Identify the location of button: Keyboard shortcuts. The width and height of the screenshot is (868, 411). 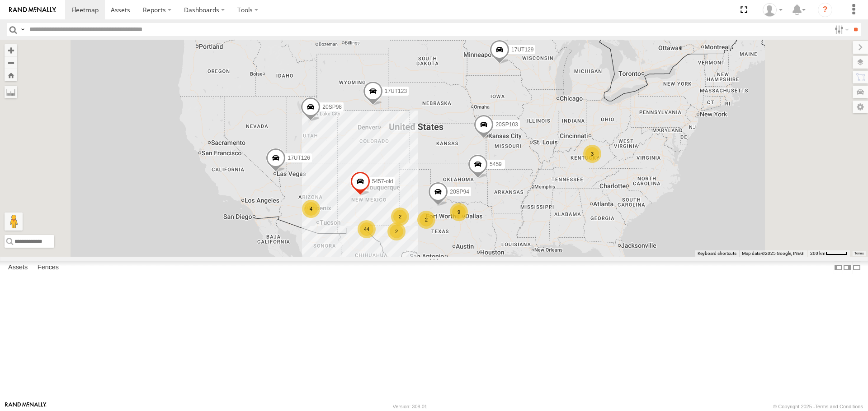
(717, 254).